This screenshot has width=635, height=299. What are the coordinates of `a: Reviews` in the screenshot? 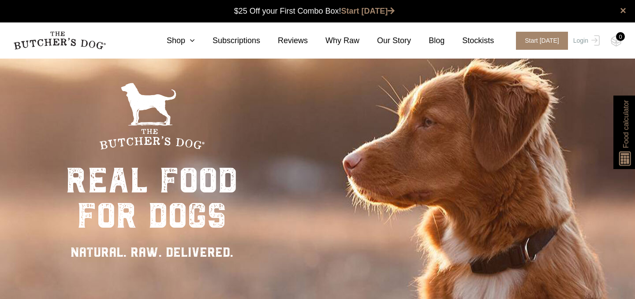 It's located at (284, 41).